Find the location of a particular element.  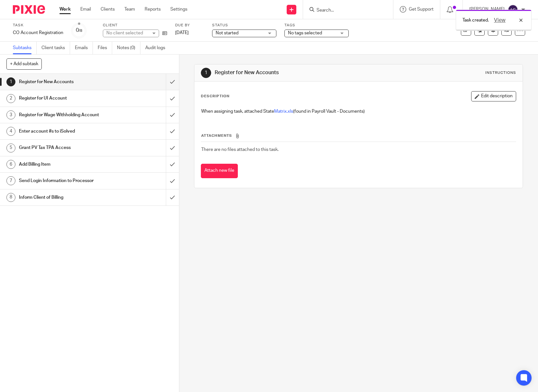

h1: Send Login Information to Processor is located at coordinates (66, 181).